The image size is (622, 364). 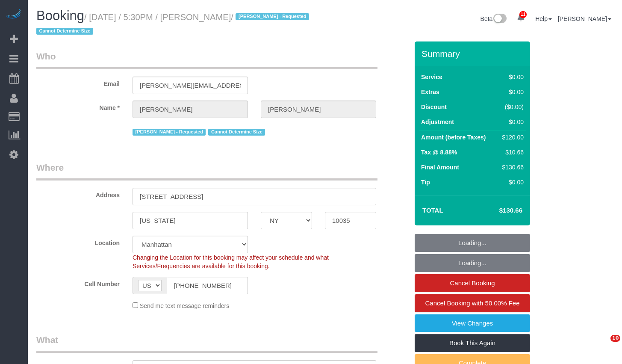 I want to click on label: Email, so click(x=78, y=82).